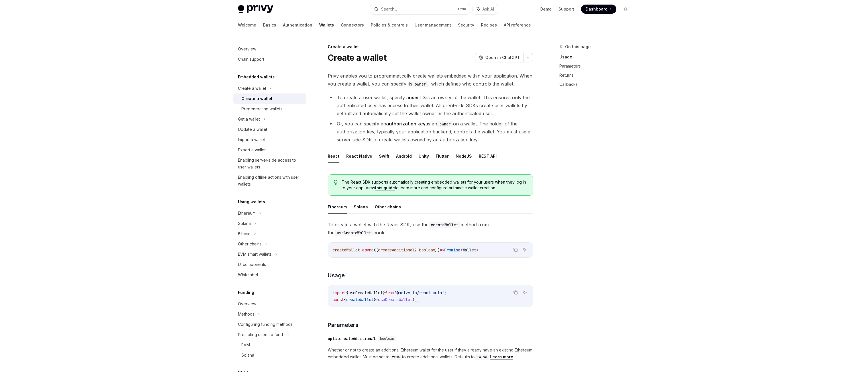  What do you see at coordinates (431, 132) in the screenshot?
I see `li: Or, you can specify an as an on a wallet. The holder of the authorization key, typically your app...` at bounding box center [431, 132].